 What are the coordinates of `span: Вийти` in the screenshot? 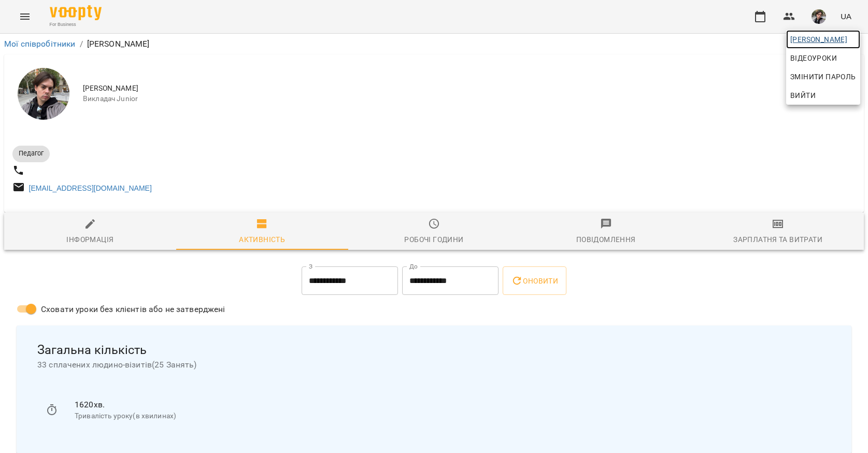 It's located at (802, 95).